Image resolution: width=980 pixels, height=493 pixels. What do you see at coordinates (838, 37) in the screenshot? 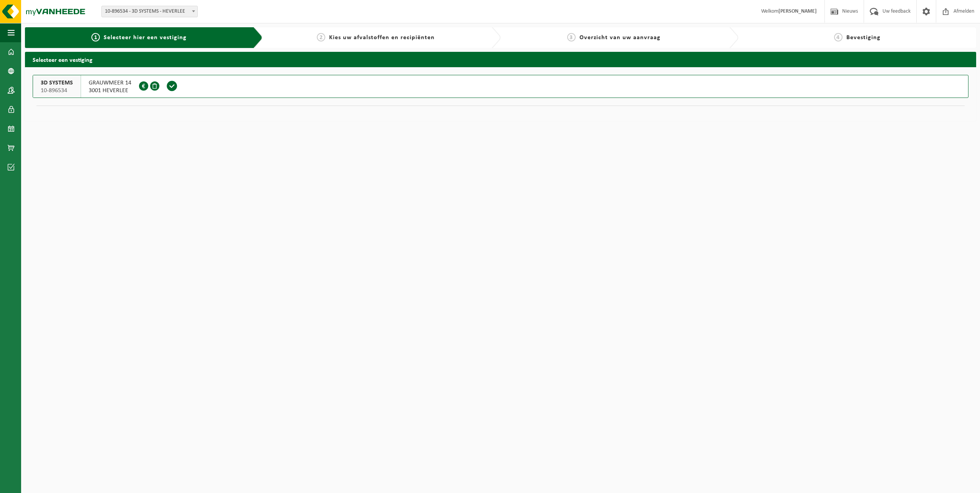
I see `span: 4` at bounding box center [838, 37].